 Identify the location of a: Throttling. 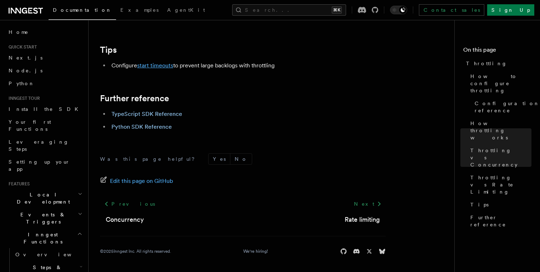
(497, 64).